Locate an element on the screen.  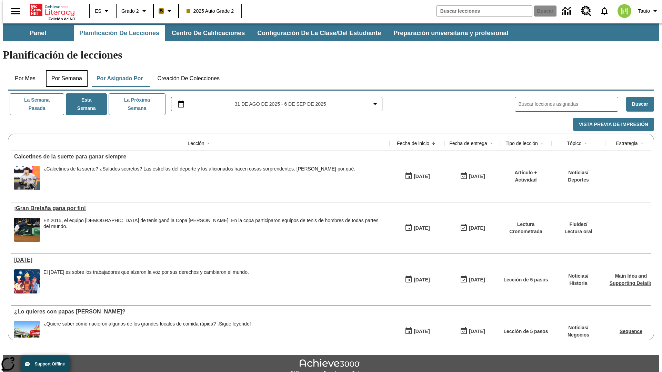
a: Centro de información is located at coordinates (567, 11).